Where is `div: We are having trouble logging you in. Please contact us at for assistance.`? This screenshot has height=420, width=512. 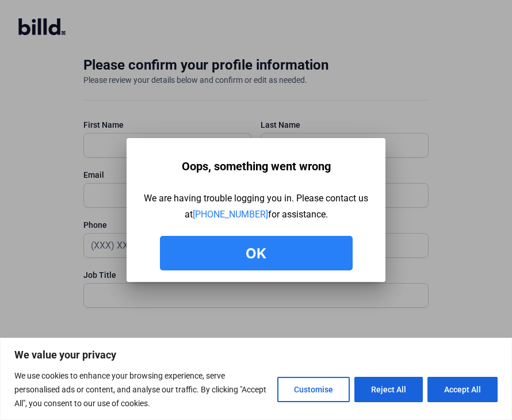 div: We are having trouble logging you in. Please contact us at for assistance. is located at coordinates (256, 206).